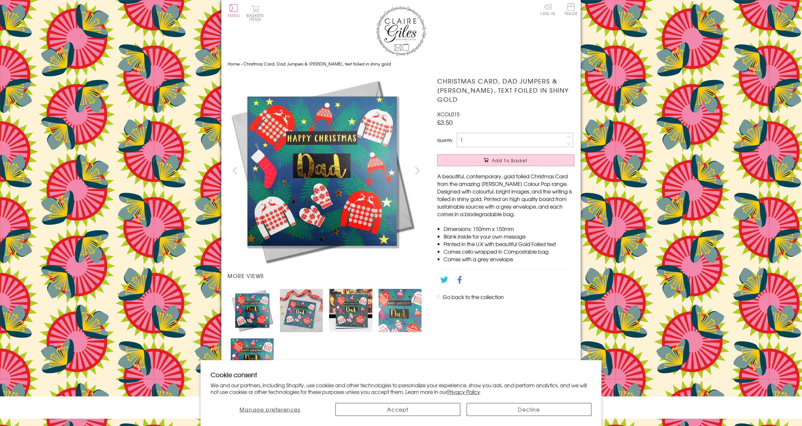 This screenshot has width=802, height=426. I want to click on button: Menu, so click(234, 11).